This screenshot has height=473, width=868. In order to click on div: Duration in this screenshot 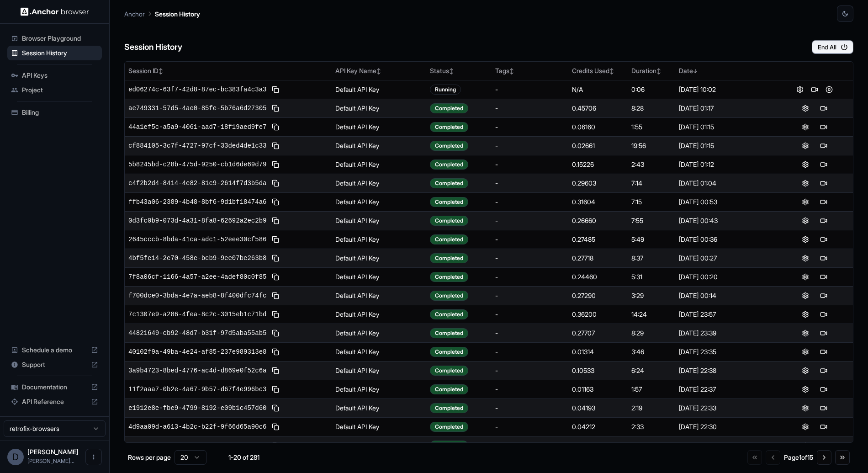, I will do `click(651, 71)`.